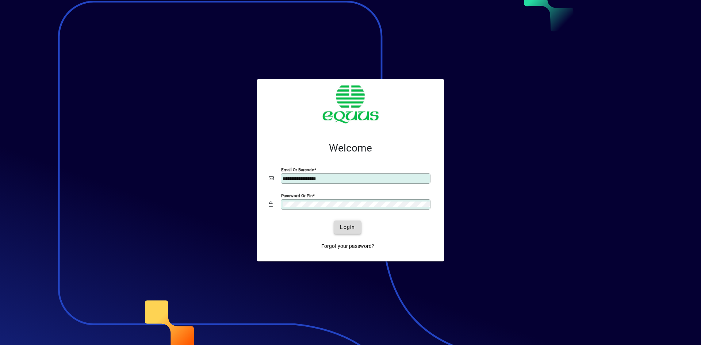 The image size is (701, 345). What do you see at coordinates (298, 170) in the screenshot?
I see `mat-label: Email or Barcode` at bounding box center [298, 170].